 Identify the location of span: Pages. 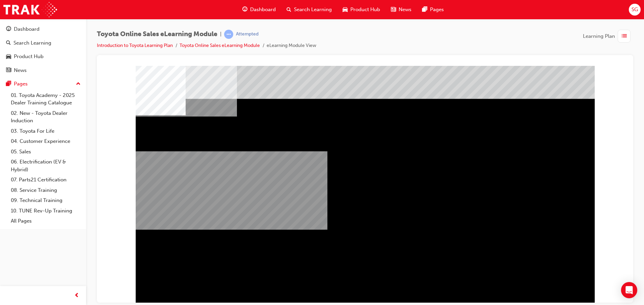
(437, 10).